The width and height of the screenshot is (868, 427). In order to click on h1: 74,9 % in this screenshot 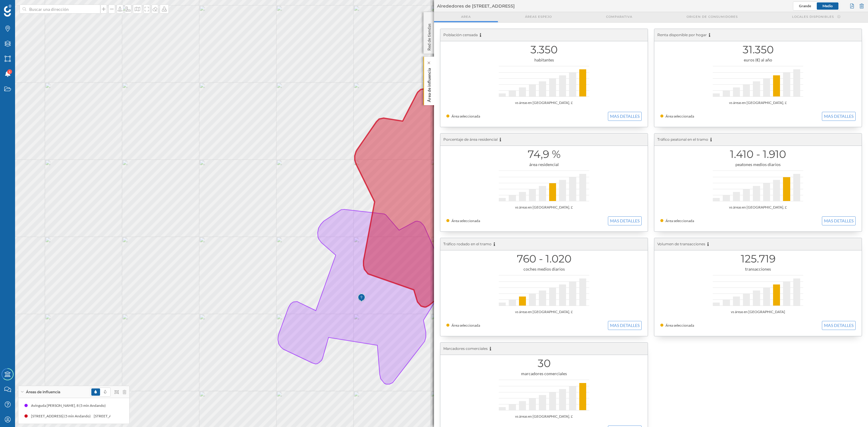, I will do `click(544, 155)`.